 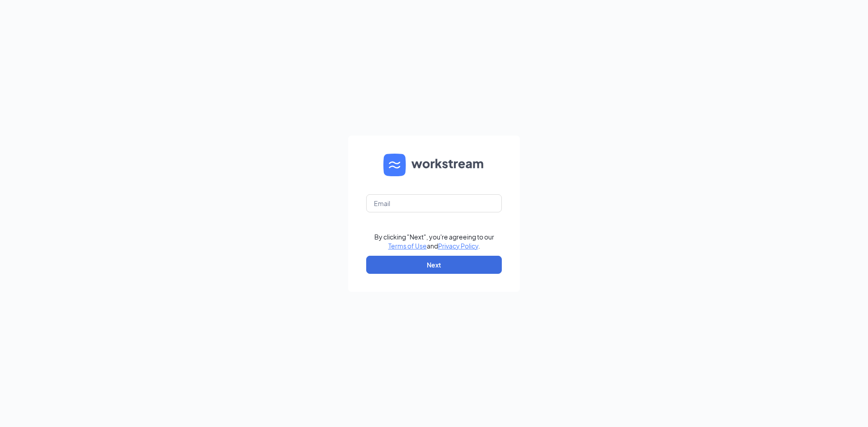 What do you see at coordinates (434, 203) in the screenshot?
I see `input: Email` at bounding box center [434, 203].